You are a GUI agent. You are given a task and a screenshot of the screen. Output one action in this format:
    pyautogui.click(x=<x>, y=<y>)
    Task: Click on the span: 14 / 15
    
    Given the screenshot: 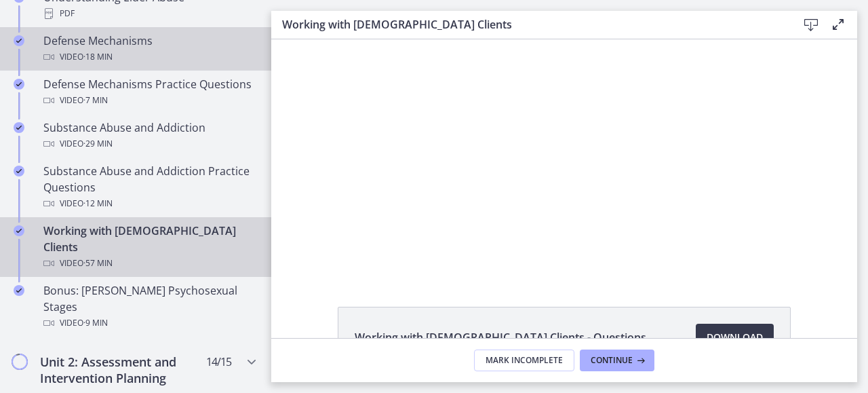 What is the action you would take?
    pyautogui.click(x=218, y=362)
    